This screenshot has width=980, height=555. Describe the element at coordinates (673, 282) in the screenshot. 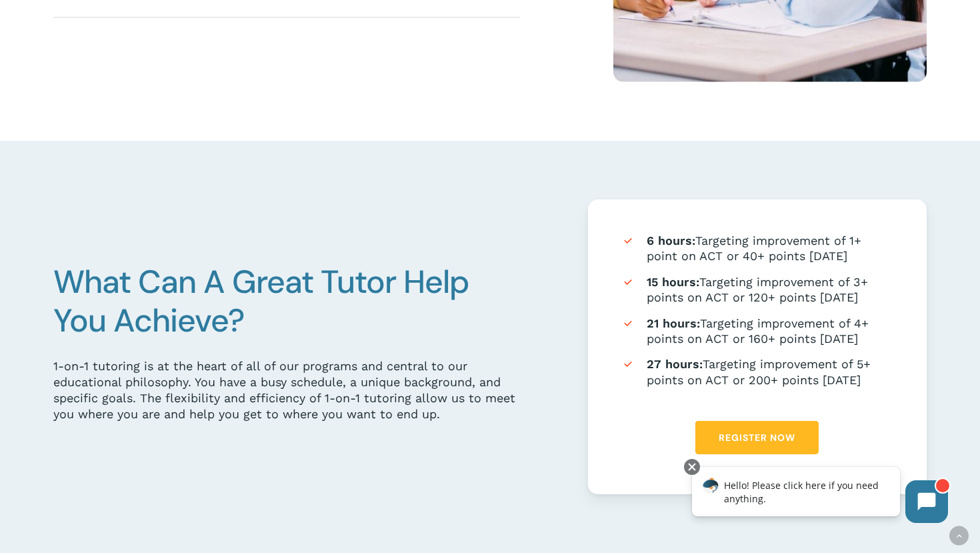

I see `strong: 15 hours:` at that location.